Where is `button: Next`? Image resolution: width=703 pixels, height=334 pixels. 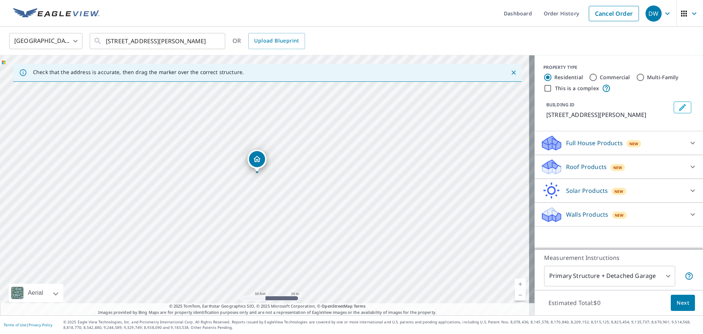
button: Next is located at coordinates (683, 303).